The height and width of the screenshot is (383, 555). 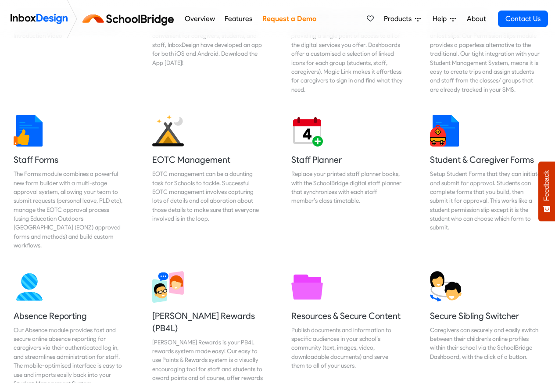 I want to click on h5: Secure Sibling Switcher, so click(x=486, y=316).